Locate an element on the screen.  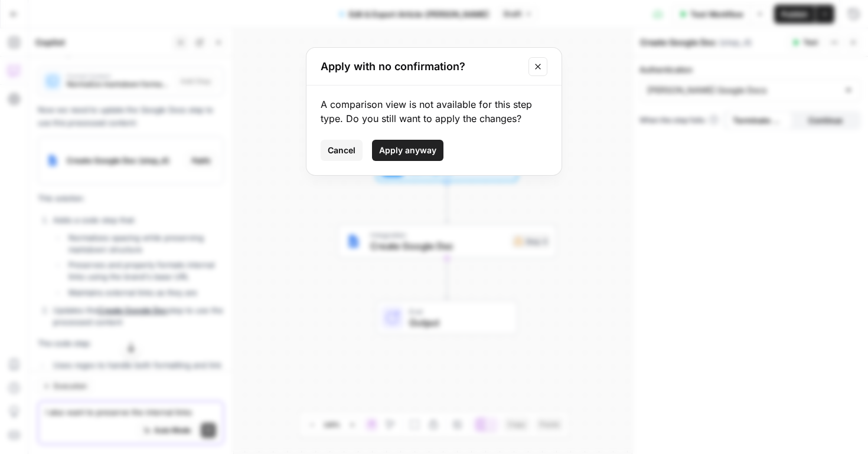
h2: Apply with no confirmation? is located at coordinates (421, 66).